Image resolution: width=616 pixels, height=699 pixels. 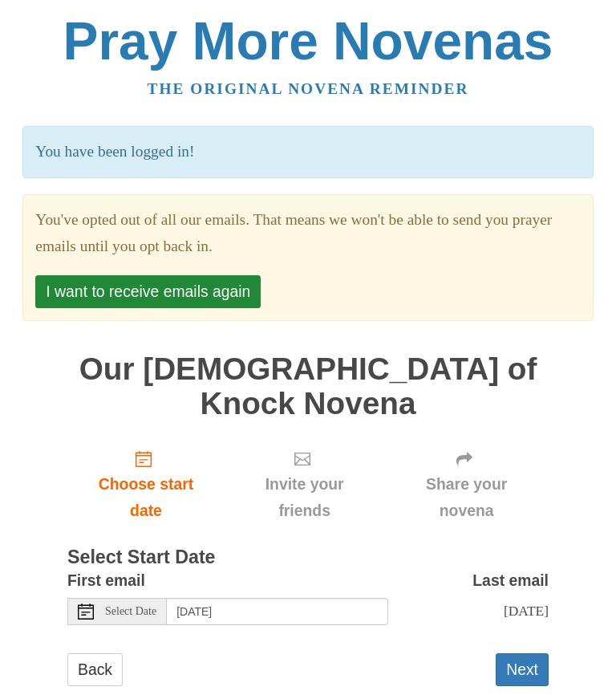 What do you see at coordinates (147, 291) in the screenshot?
I see `button: I want to receive emails again` at bounding box center [147, 291].